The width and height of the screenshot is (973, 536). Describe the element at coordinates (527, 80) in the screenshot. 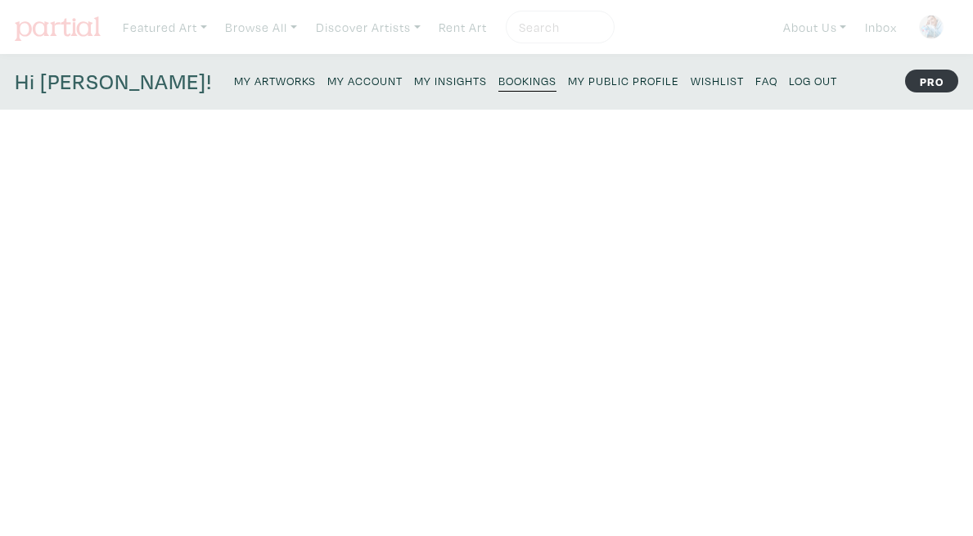

I see `a: Bookings` at that location.